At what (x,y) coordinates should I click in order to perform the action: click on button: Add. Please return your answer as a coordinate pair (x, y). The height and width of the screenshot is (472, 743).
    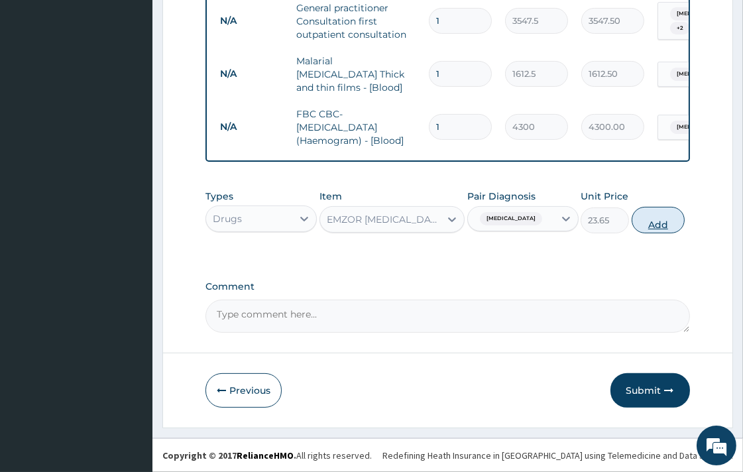
    Looking at the image, I should click on (659, 220).